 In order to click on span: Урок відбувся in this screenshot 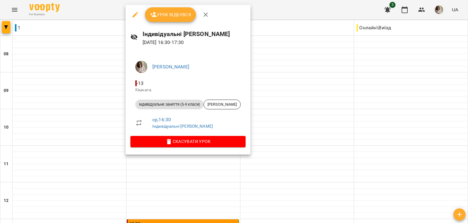, I will do `click(171, 15)`.